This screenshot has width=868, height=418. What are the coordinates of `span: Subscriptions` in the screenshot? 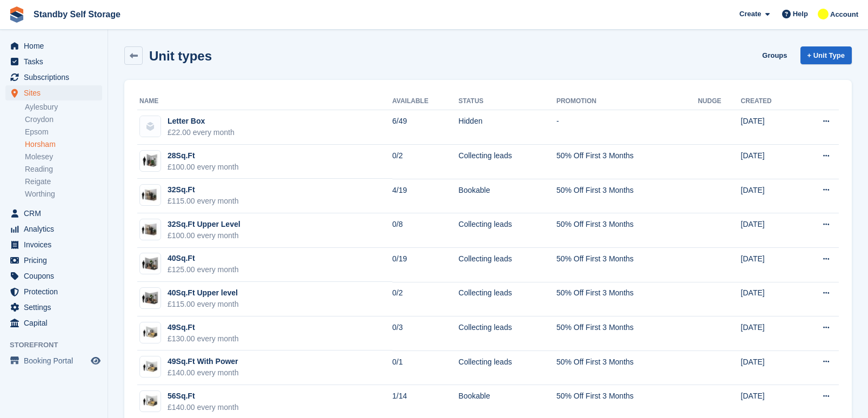 It's located at (56, 77).